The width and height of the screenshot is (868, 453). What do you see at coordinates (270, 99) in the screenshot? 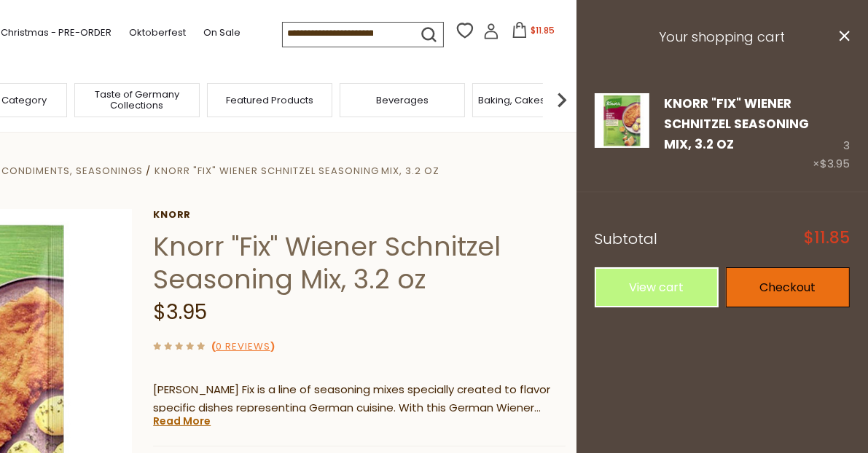
I see `span: Featured Products` at bounding box center [270, 99].